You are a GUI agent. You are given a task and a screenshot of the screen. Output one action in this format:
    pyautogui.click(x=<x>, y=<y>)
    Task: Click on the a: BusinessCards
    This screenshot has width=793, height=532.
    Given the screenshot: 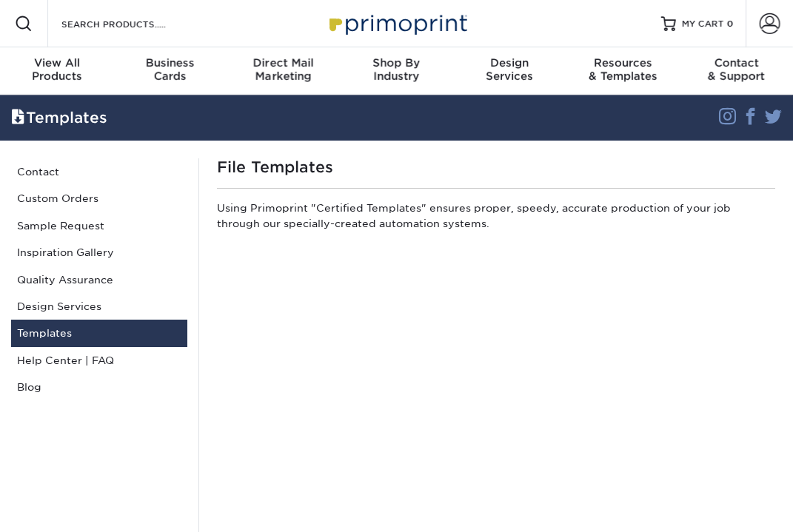 What is the action you would take?
    pyautogui.click(x=169, y=71)
    